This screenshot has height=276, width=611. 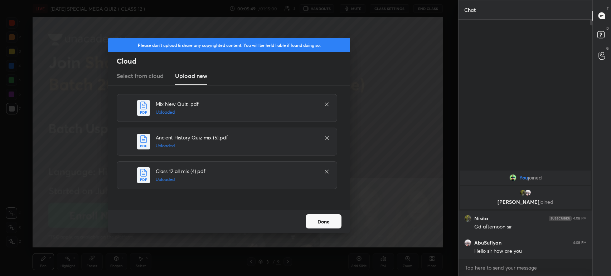 I want to click on div: grid, so click(x=525, y=214).